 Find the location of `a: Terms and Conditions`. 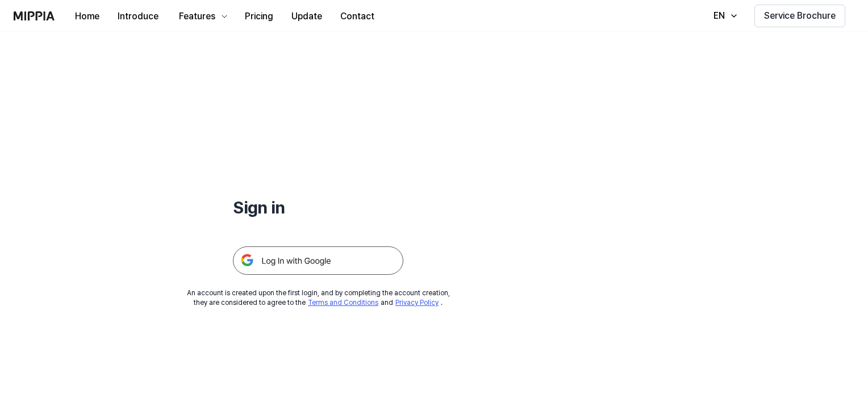

a: Terms and Conditions is located at coordinates (343, 303).